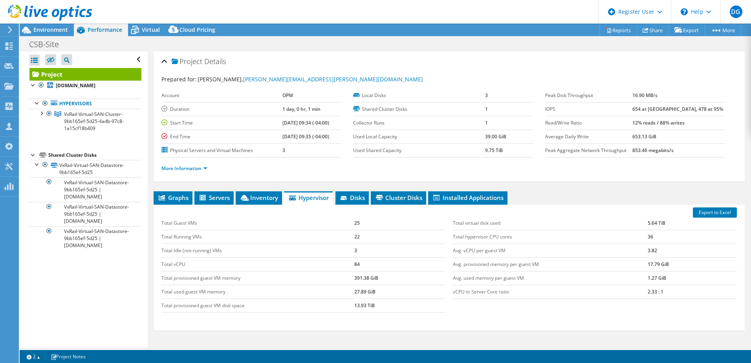 This screenshot has width=751, height=363. Describe the element at coordinates (214, 198) in the screenshot. I see `span: Servers` at that location.